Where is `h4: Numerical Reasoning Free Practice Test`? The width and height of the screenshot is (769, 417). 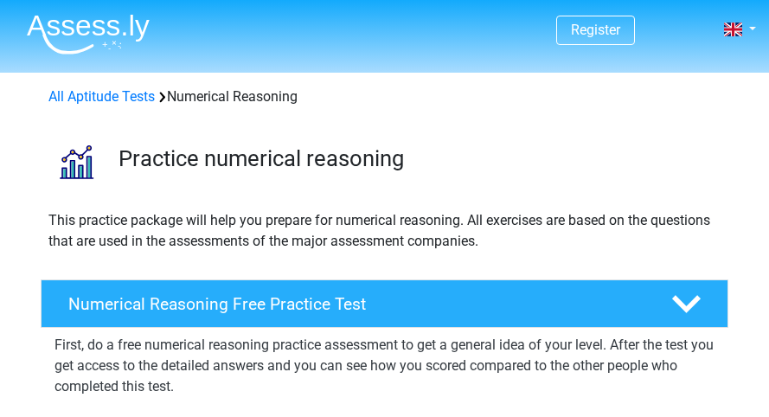 h4: Numerical Reasoning Free Practice Test is located at coordinates (357, 303).